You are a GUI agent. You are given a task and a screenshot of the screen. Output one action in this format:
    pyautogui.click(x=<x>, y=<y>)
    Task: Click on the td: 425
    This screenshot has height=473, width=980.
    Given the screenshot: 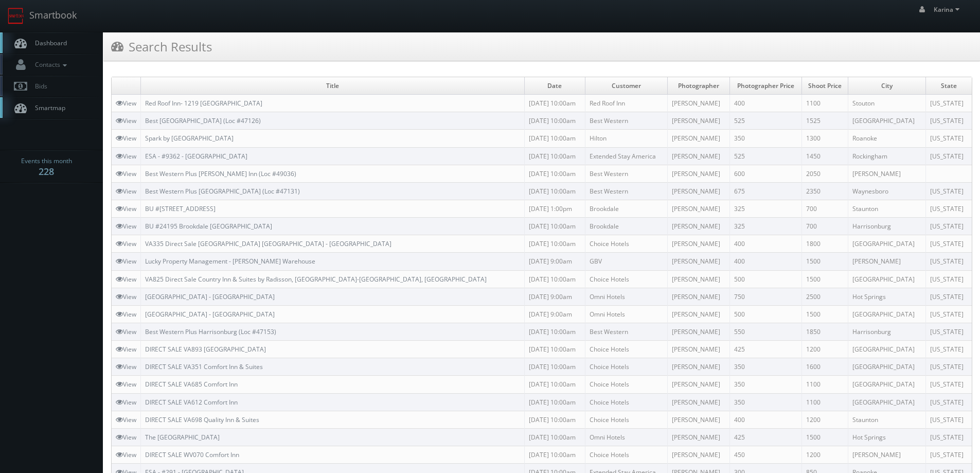 What is the action you would take?
    pyautogui.click(x=765, y=437)
    